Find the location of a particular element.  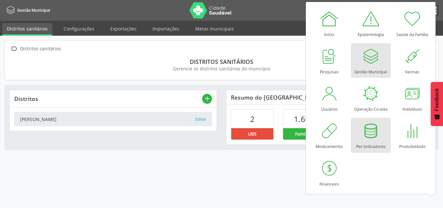

a: Medicamentos is located at coordinates (329, 135).